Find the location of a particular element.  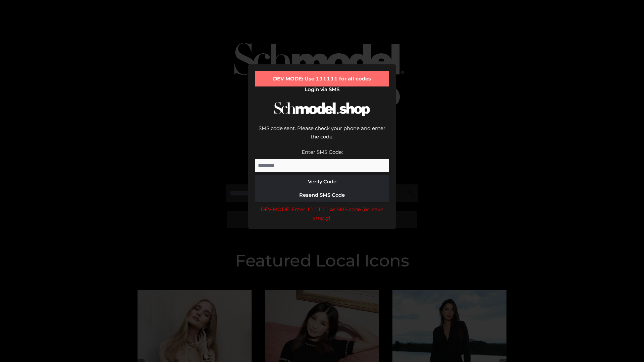

label: Enter SMS Code: is located at coordinates (322, 152).